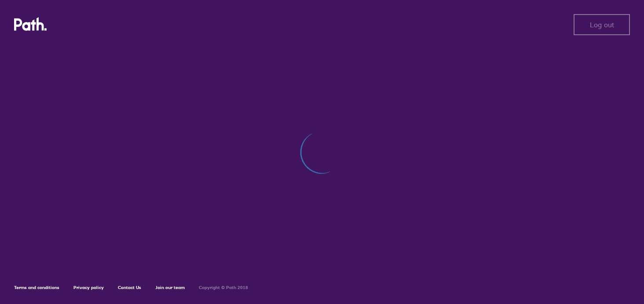  What do you see at coordinates (602, 25) in the screenshot?
I see `button: Log out` at bounding box center [602, 25].